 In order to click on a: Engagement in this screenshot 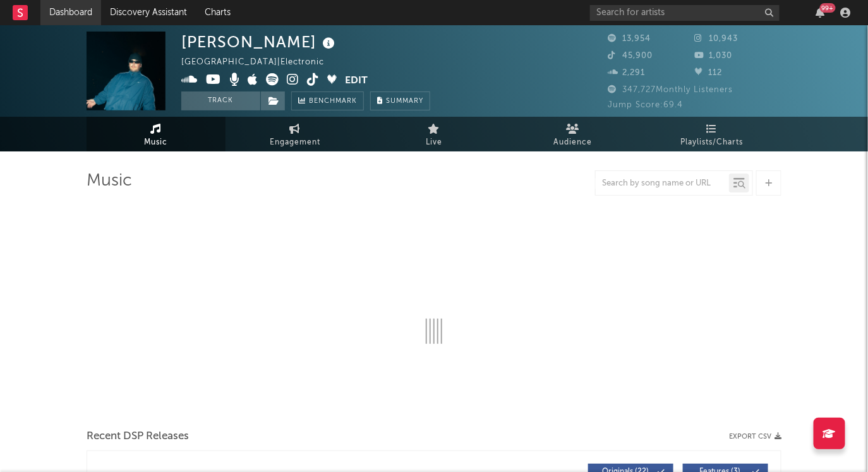, I will do `click(295, 134)`.